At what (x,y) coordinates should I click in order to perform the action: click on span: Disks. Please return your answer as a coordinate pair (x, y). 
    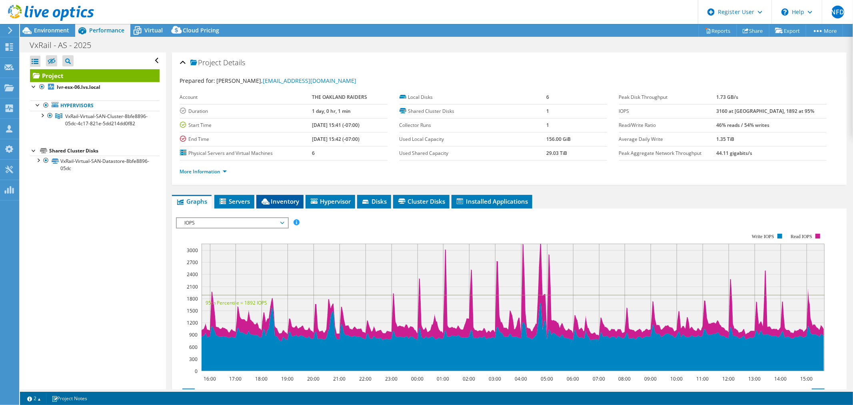
    Looking at the image, I should click on (374, 201).